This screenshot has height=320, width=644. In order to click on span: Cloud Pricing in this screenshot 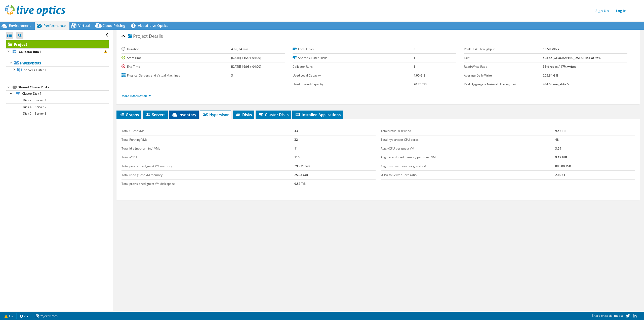, I will do `click(114, 25)`.